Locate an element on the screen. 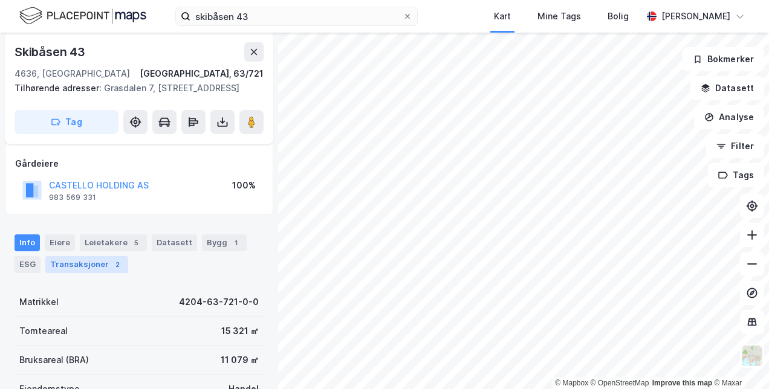  div: Bygg is located at coordinates (224, 243).